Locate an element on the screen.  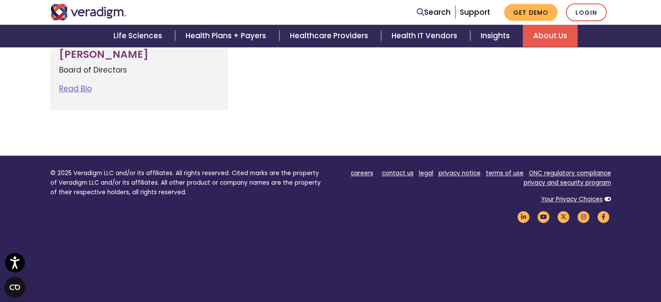
a: careers is located at coordinates (362, 173).